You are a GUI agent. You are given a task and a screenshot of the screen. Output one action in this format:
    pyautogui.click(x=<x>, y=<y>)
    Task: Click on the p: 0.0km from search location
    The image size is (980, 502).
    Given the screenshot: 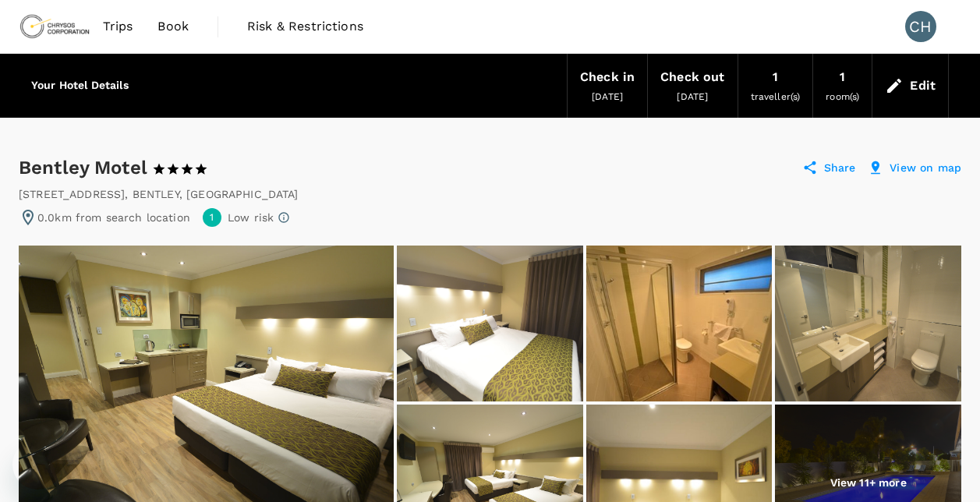 What is the action you would take?
    pyautogui.click(x=114, y=217)
    